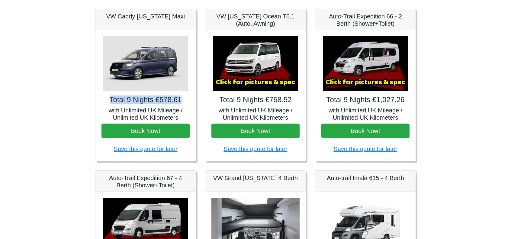  I want to click on h4: Total 9 Nights £578.61, so click(146, 100).